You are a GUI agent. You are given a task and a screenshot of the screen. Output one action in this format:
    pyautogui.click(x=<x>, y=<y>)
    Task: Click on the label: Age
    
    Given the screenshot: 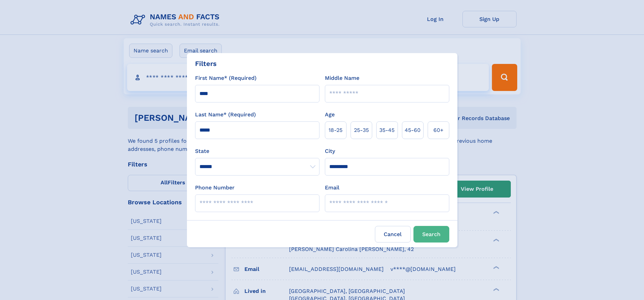 What is the action you would take?
    pyautogui.click(x=330, y=115)
    